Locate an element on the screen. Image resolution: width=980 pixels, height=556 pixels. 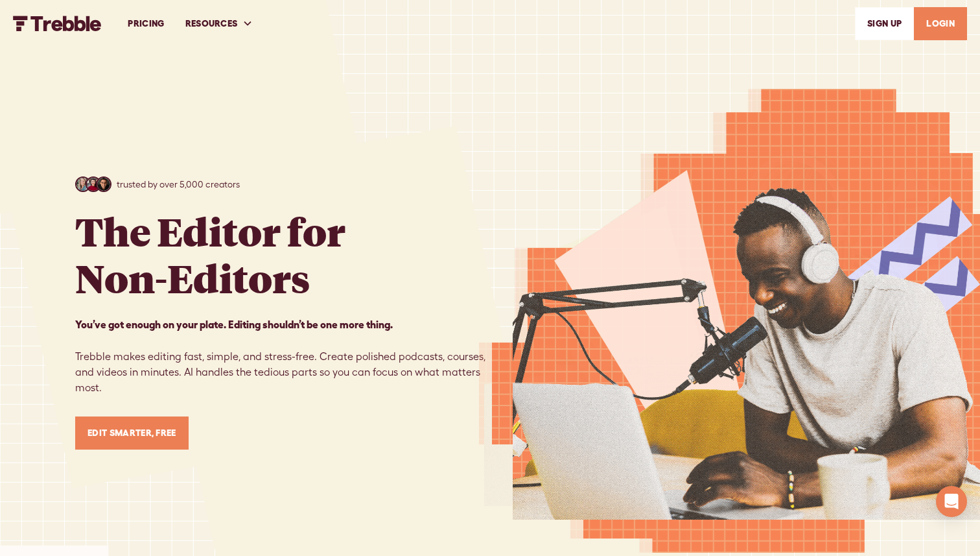
div: Open Intercom Messenger is located at coordinates (951, 501).